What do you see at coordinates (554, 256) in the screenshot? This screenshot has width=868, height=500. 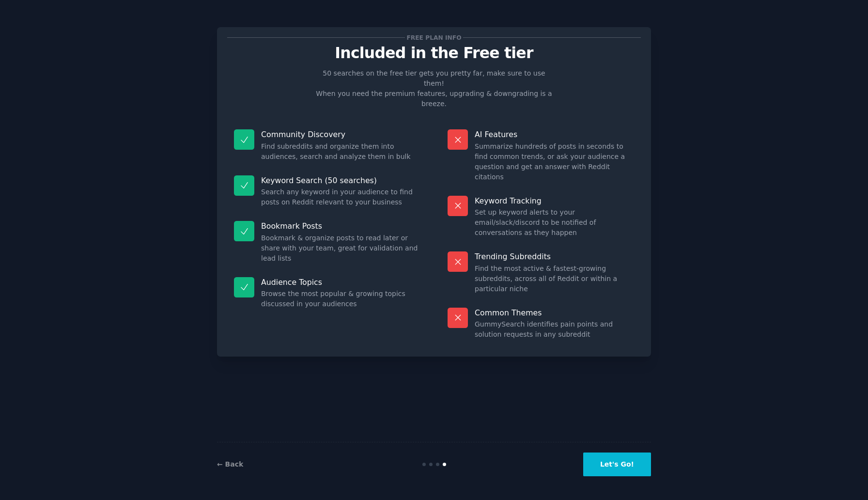 I see `p: Trending Subreddits` at bounding box center [554, 256].